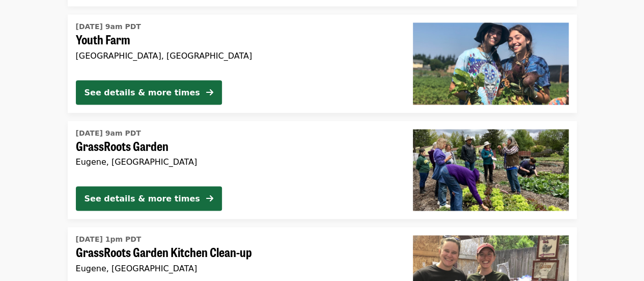 The height and width of the screenshot is (281, 644). I want to click on span: Youth Farm, so click(236, 39).